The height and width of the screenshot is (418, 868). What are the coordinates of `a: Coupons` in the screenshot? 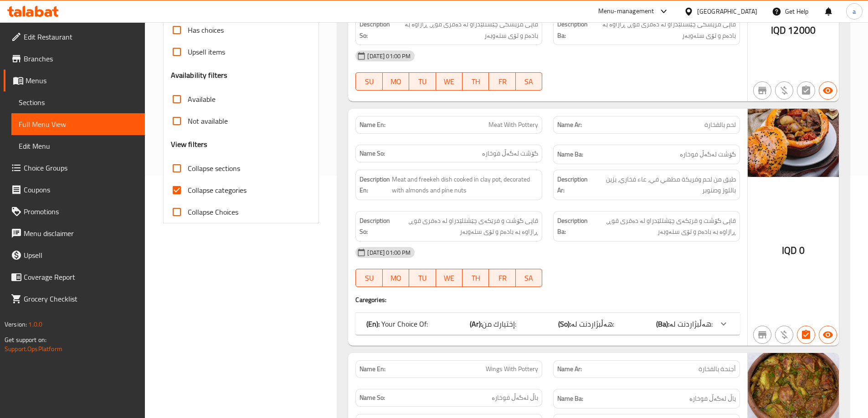 It's located at (74, 190).